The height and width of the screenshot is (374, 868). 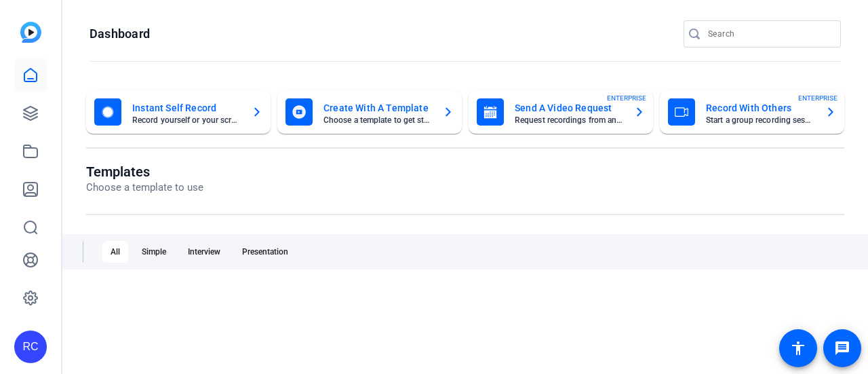 I want to click on div: RC, so click(x=30, y=346).